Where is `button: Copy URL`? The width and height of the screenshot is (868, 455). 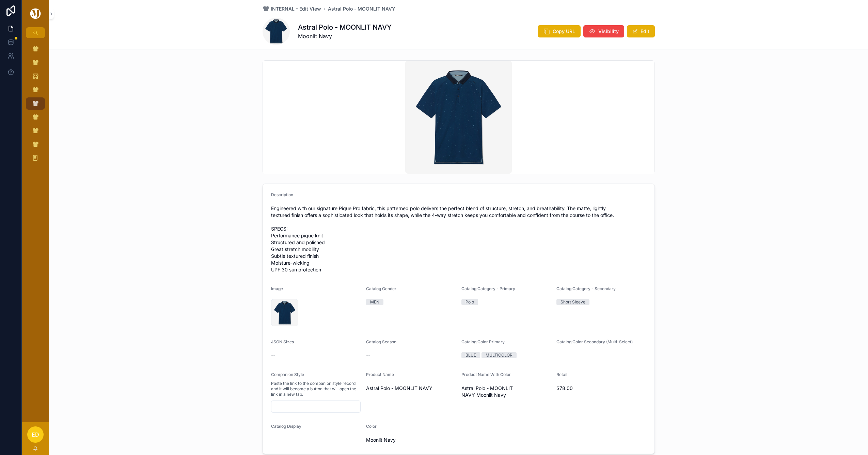
button: Copy URL is located at coordinates (559, 31).